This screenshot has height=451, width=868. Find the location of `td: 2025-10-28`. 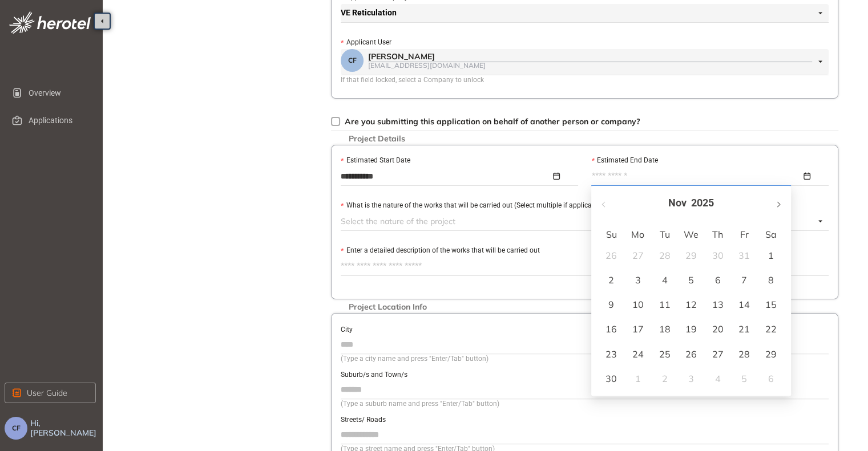

td: 2025-10-28 is located at coordinates (664, 256).